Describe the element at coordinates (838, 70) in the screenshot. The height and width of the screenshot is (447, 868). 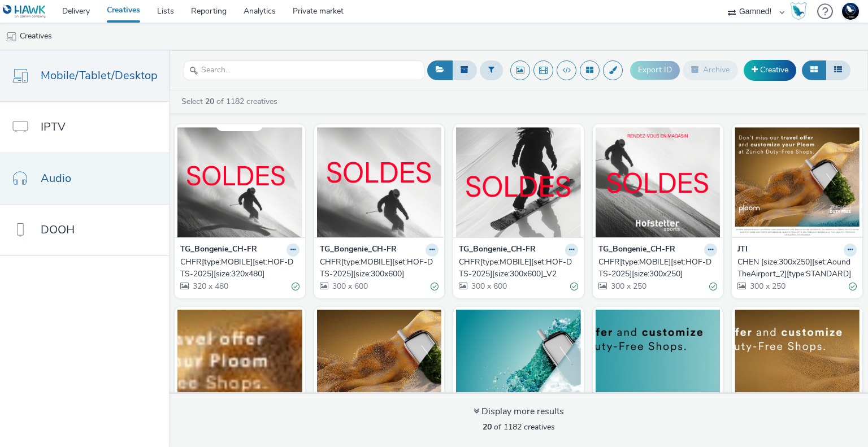
I see `button: Table` at that location.